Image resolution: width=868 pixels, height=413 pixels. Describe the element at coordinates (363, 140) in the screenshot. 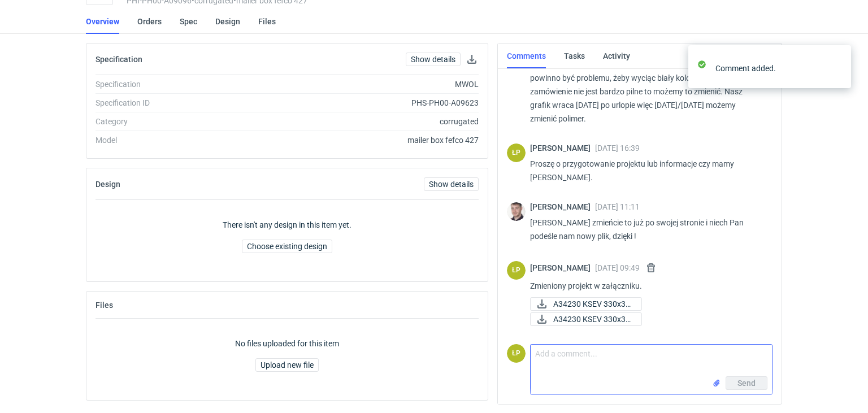

I see `div: mailer box fefco 427` at that location.